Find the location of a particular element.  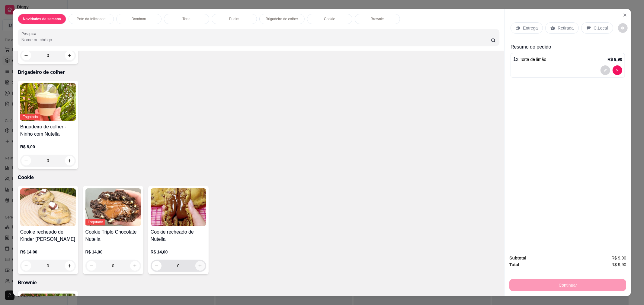

p: R$ 8,00 is located at coordinates (48, 147).